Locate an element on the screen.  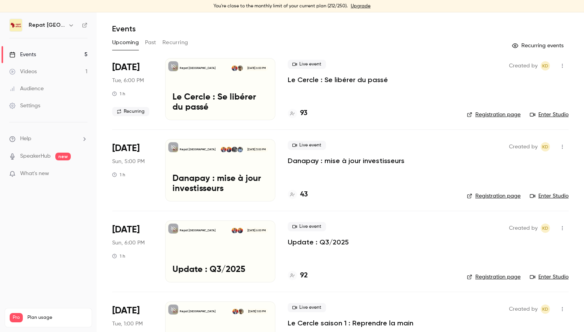
a: 92 is located at coordinates (298, 275).